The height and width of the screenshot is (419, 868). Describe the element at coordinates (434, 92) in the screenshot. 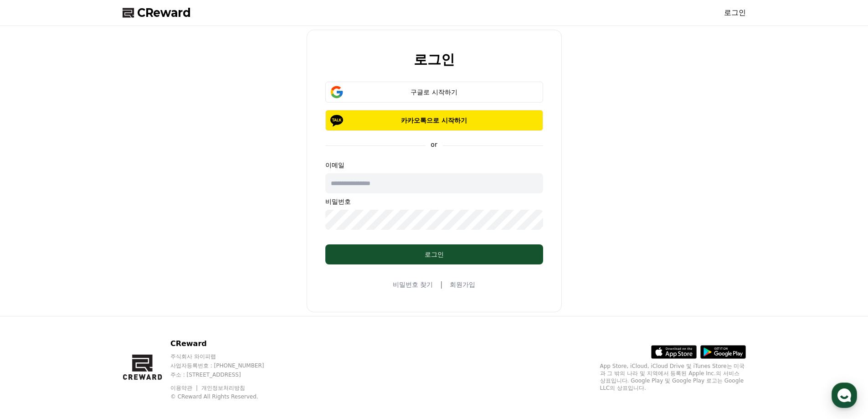

I see `button: 구글로 시작하기` at that location.